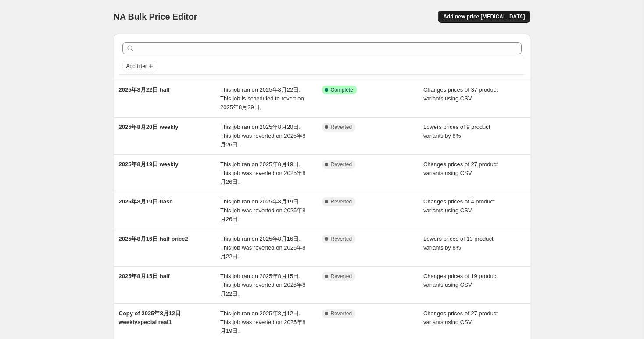 The width and height of the screenshot is (644, 339). What do you see at coordinates (262, 98) in the screenshot?
I see `span: This job ran on 2025年8月22日. This job is scheduled to revert on 2025年8月29日.` at bounding box center [262, 98].